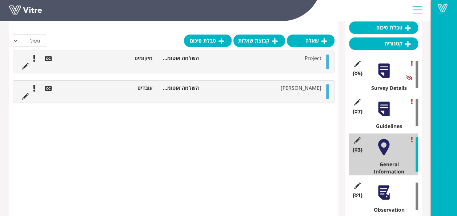 The image size is (457, 216). Describe the element at coordinates (386, 126) in the screenshot. I see `div: Guidelines` at that location.